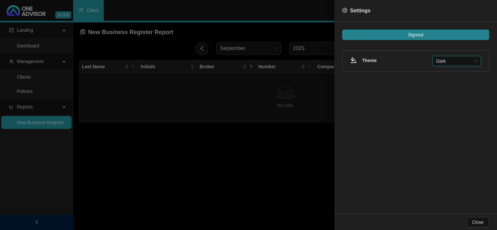 The width and height of the screenshot is (497, 230). I want to click on button: Signout, so click(416, 35).